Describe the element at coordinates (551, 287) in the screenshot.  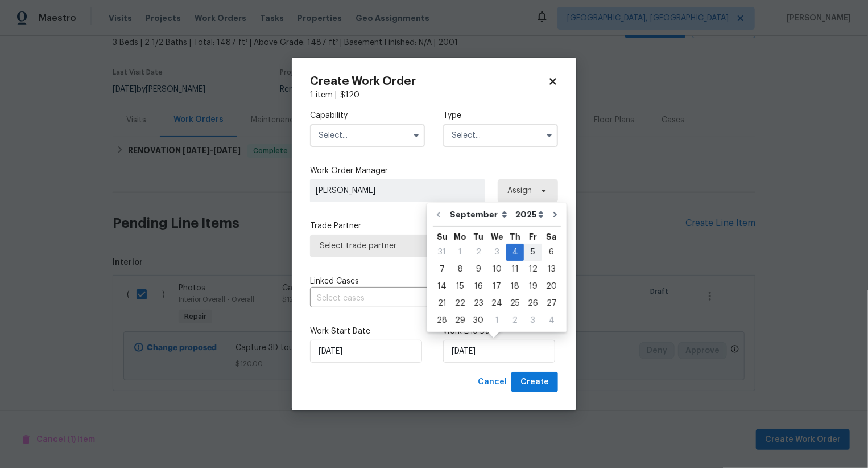
I see `div: 20` at that location.